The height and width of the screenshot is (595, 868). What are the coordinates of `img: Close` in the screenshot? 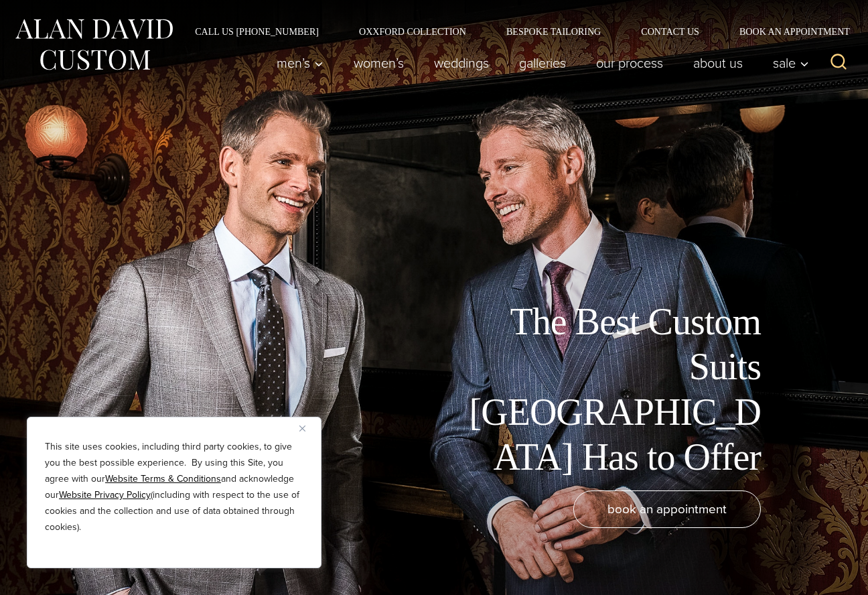 It's located at (302, 428).